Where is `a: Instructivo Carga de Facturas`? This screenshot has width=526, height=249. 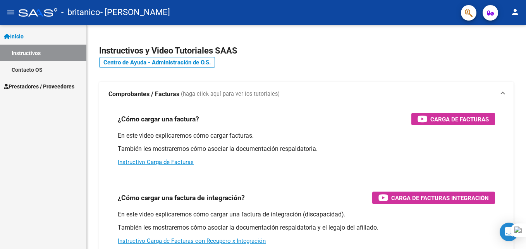 a: Instructivo Carga de Facturas is located at coordinates (156, 162).